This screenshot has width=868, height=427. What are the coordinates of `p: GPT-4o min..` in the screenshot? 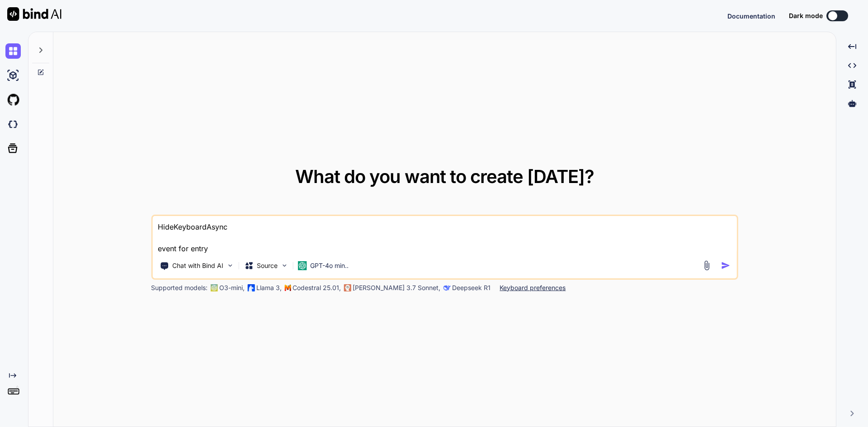 It's located at (329, 266).